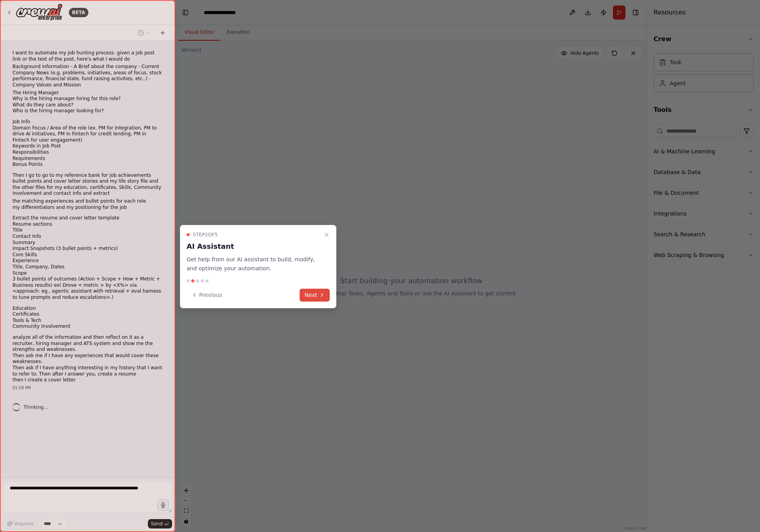 The height and width of the screenshot is (532, 760). Describe the element at coordinates (186, 13) in the screenshot. I see `button: Hide left sidebar` at that location.